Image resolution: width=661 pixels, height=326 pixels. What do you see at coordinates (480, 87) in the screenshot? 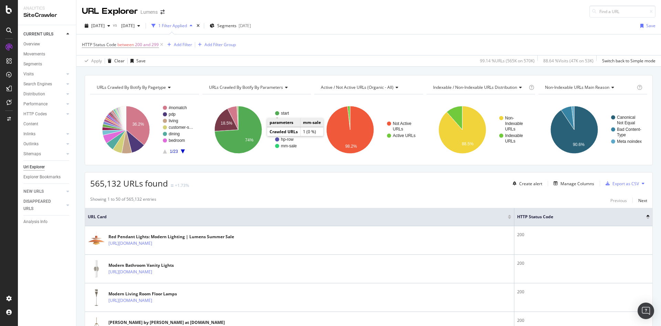
I see `h4: Indexable / Non-Indexable URLs Distribution` at bounding box center [480, 87].